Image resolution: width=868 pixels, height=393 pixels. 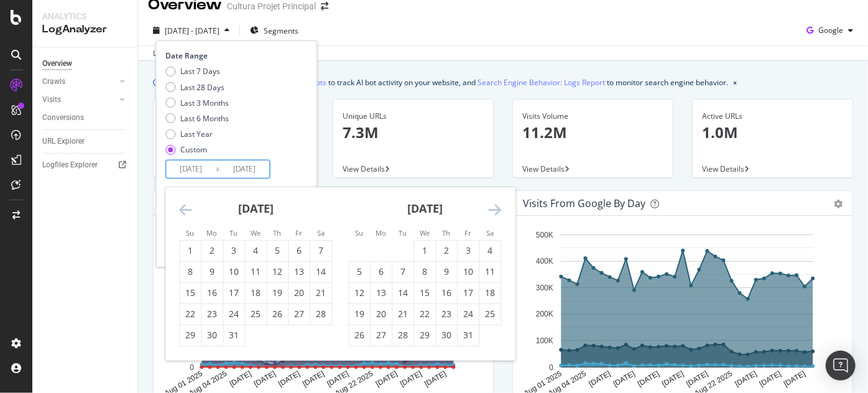 What do you see at coordinates (256, 251) in the screenshot?
I see `td: Choose Wednesday, December 4, 2024 as your check-in date. It’s available.` at bounding box center [256, 251].